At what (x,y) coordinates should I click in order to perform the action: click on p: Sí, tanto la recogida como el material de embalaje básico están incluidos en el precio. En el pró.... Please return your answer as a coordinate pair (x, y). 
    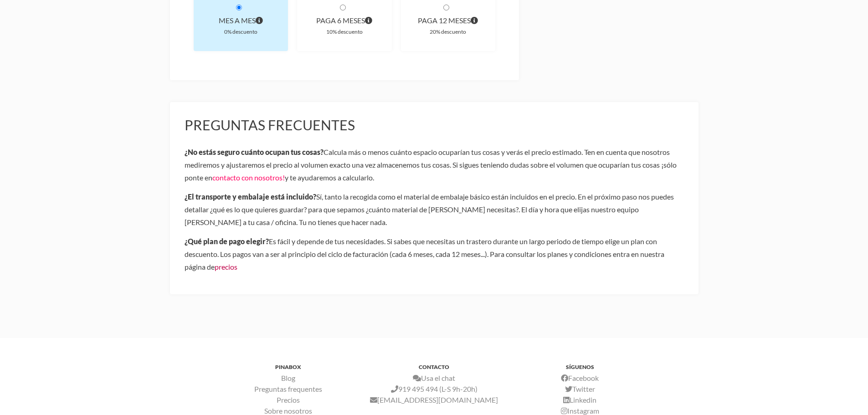
    Looking at the image, I should click on (434, 210).